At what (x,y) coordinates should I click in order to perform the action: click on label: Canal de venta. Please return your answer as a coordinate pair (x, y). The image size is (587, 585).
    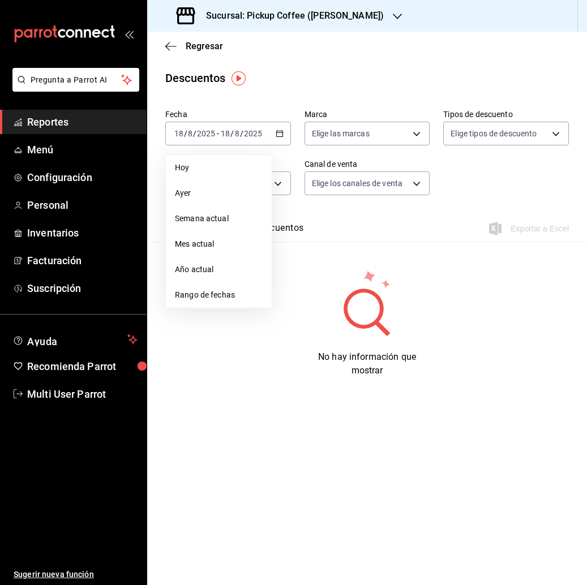
    Looking at the image, I should click on (367, 164).